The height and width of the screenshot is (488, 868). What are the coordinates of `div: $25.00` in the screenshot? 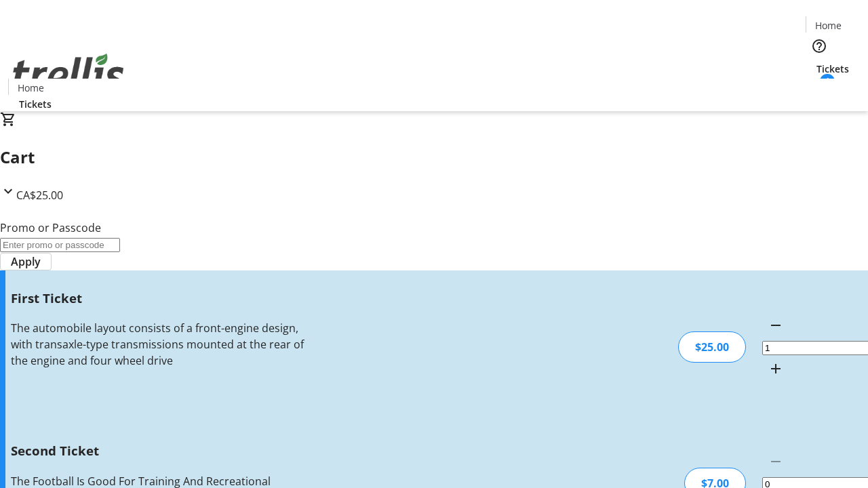 It's located at (712, 347).